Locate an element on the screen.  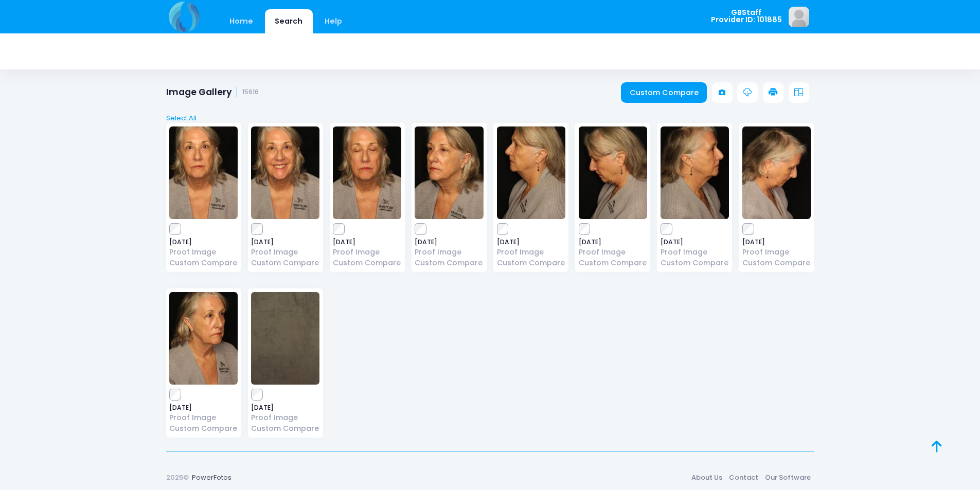
small: 15616 is located at coordinates (250, 92).